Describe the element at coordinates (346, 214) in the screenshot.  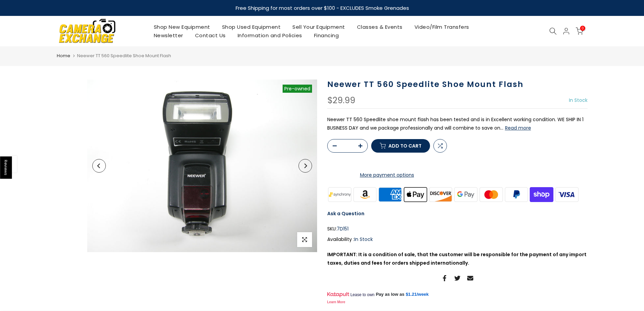
I see `a: Ask a Question` at that location.